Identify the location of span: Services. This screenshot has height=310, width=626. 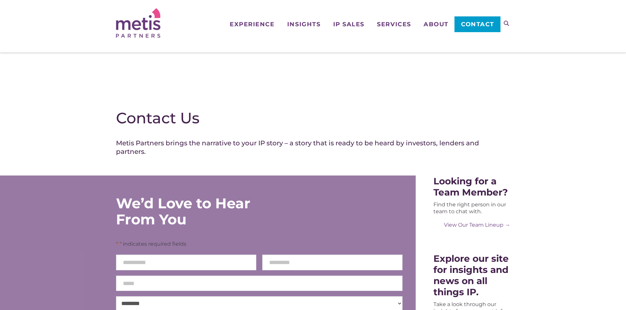
(393, 24).